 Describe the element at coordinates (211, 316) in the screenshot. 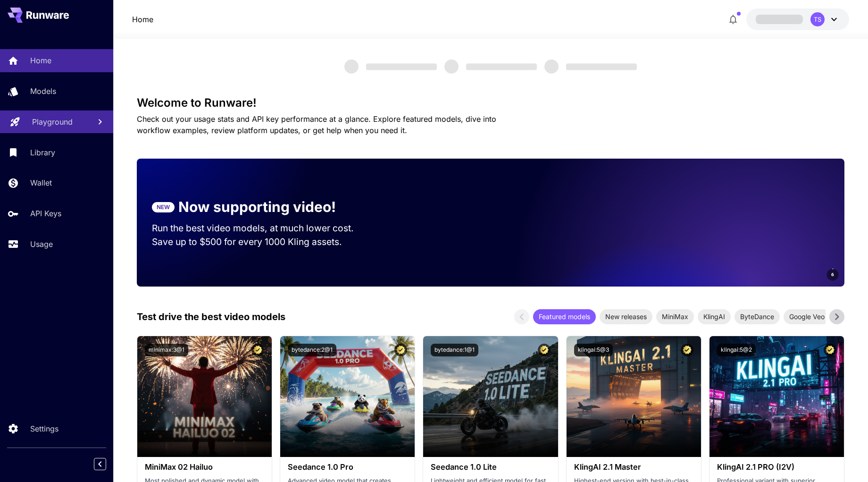

I see `p: Test drive the best video models` at that location.